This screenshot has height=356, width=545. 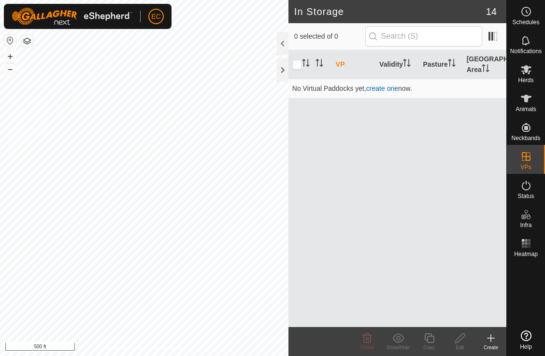 What do you see at coordinates (367, 348) in the screenshot?
I see `span: Delete` at bounding box center [367, 348].